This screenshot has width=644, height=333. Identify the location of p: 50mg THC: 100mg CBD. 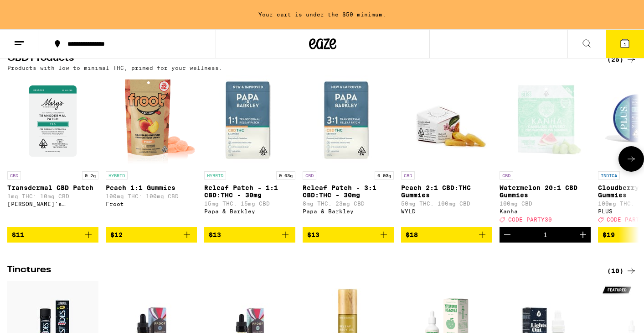
(447, 203).